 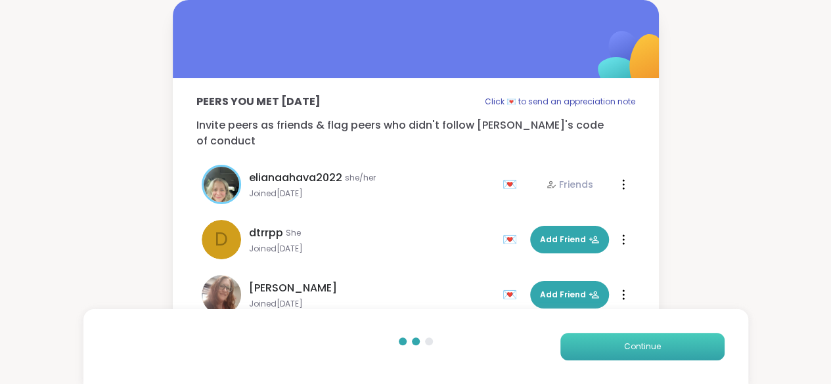 I want to click on span: dtrrpp, so click(x=266, y=233).